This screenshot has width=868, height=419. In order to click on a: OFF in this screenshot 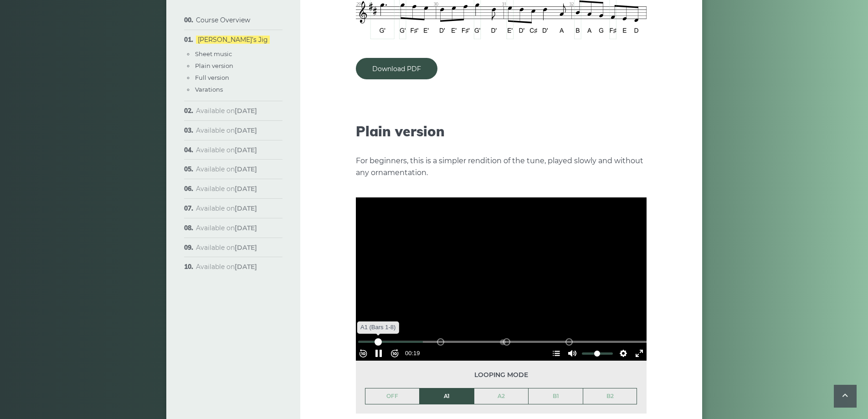, I will do `click(392, 396)`.